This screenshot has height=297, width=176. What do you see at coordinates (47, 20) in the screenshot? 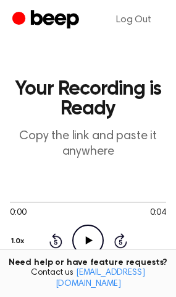
I see `a: Beep` at bounding box center [47, 20].